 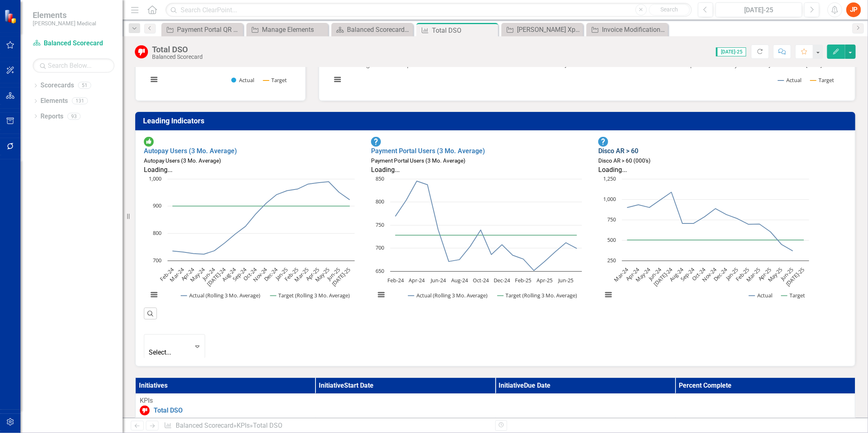 I want to click on small: Payment Portal Users (3 Mo. Average), so click(x=418, y=161).